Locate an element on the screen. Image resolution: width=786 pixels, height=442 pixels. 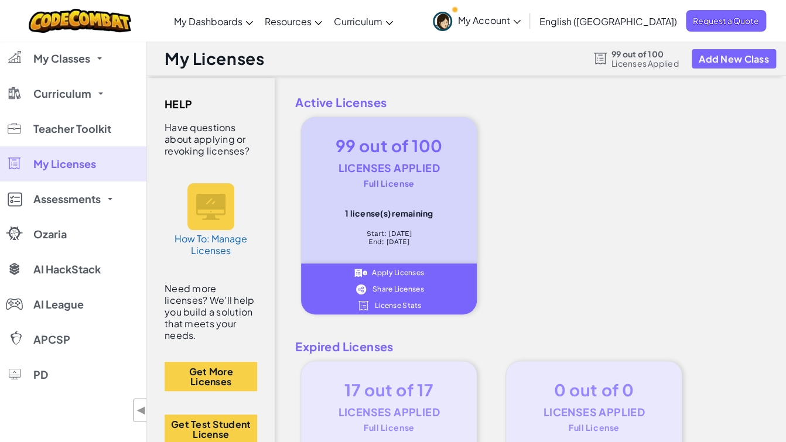
span: Assessments is located at coordinates (67, 199).